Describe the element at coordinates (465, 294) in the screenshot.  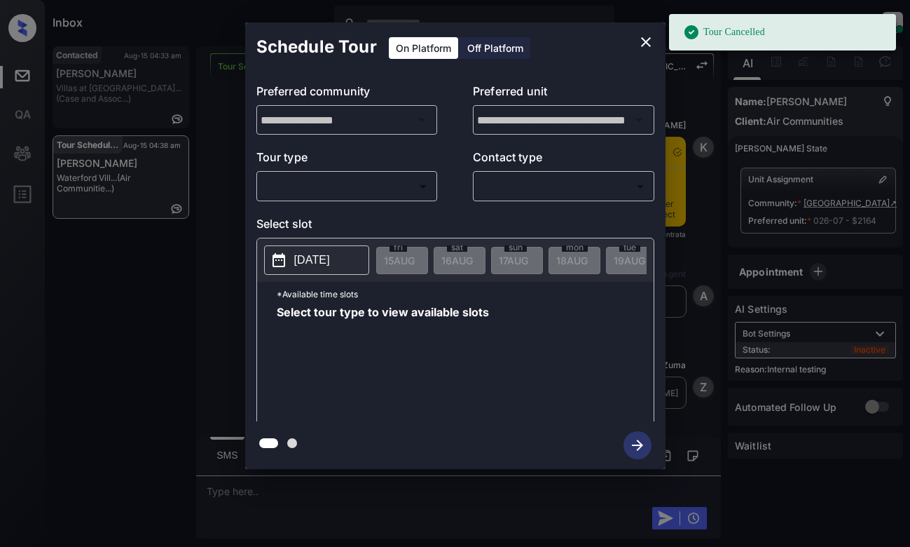
I see `p: *Available time slots` at that location.